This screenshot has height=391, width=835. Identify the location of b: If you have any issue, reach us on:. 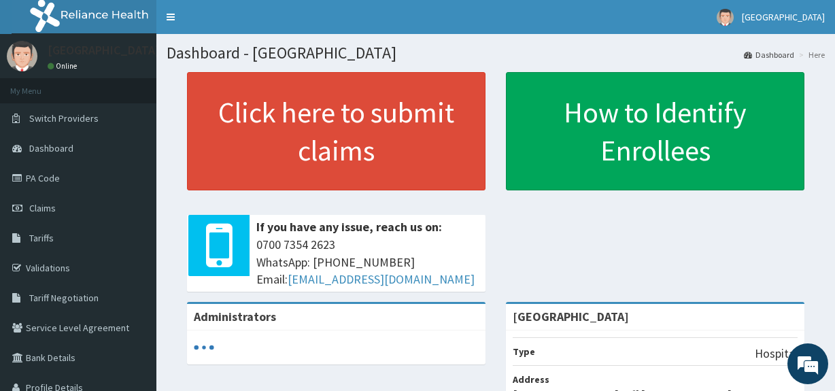
(349, 227).